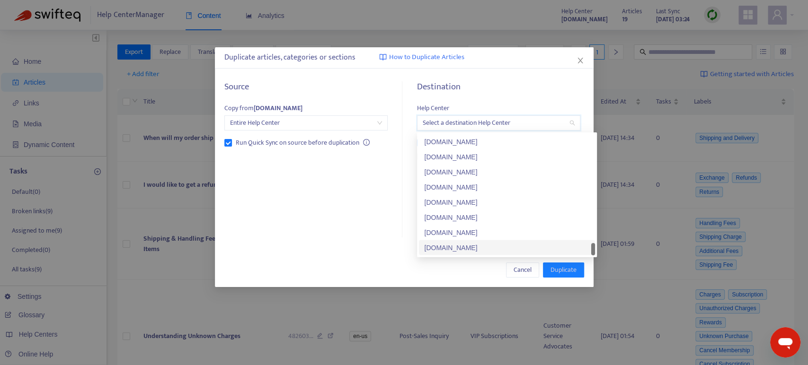  What do you see at coordinates (507, 218) in the screenshot?
I see `div: dressbear.zendesk.com` at bounding box center [507, 218].